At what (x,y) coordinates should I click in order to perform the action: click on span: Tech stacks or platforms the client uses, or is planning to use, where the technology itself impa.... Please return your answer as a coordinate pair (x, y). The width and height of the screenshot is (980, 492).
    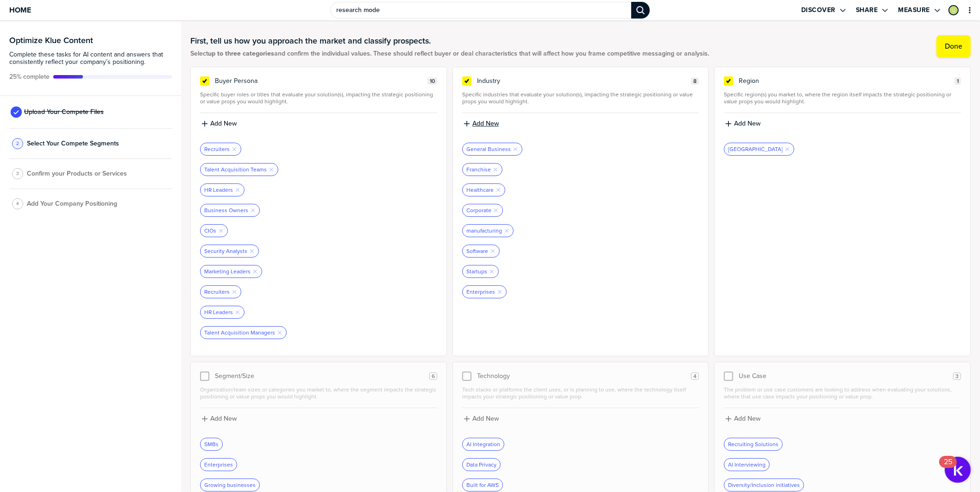
    Looking at the image, I should click on (581, 393).